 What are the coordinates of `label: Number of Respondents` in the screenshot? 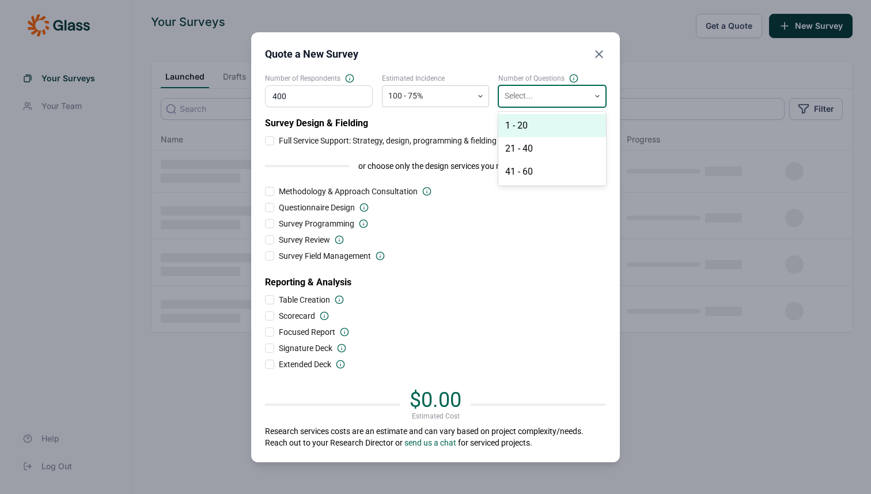 It's located at (319, 78).